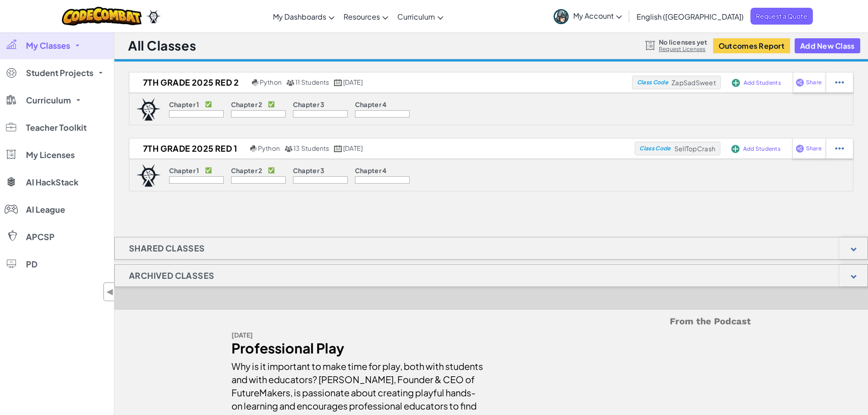  Describe the element at coordinates (588, 16) in the screenshot. I see `a: My Account` at that location.